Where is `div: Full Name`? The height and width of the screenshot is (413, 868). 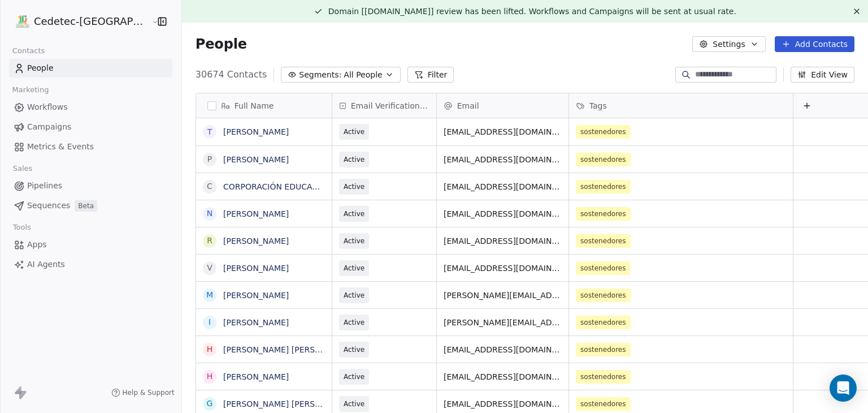 div: Full Name is located at coordinates (264, 105).